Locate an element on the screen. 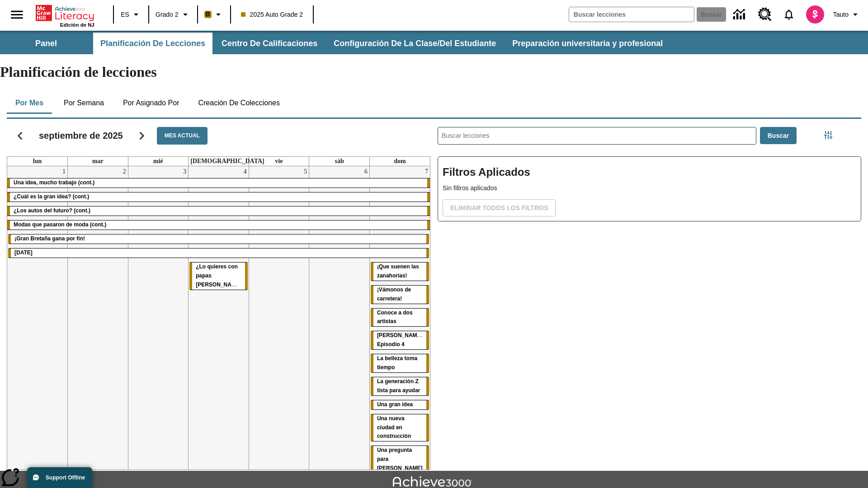  span: 2025 Auto Grade 2 is located at coordinates (272, 14).